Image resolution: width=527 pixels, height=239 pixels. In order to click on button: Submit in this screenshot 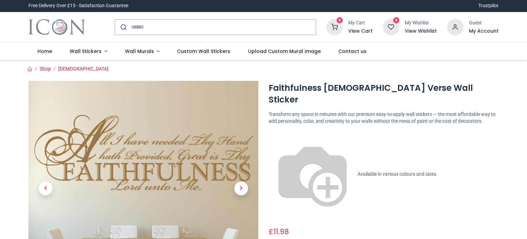, I will do `click(123, 27)`.